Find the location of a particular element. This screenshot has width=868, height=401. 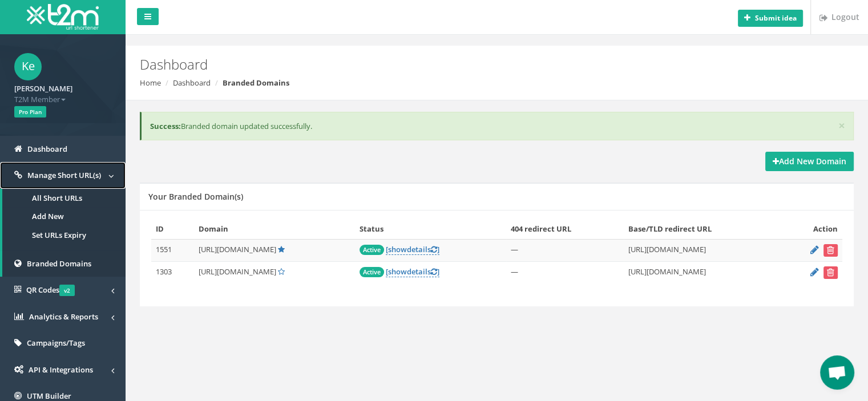

a: All Short URLs is located at coordinates (64, 198).